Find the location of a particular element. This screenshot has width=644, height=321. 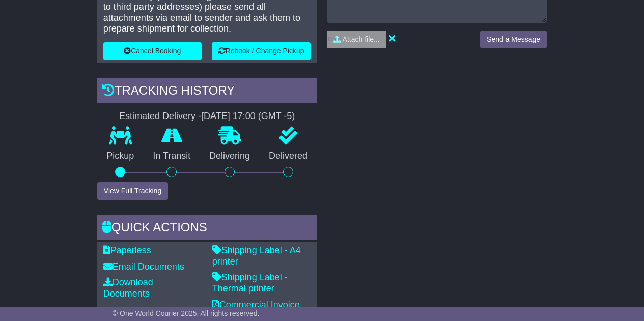

div: Quick Actions is located at coordinates (207, 229).